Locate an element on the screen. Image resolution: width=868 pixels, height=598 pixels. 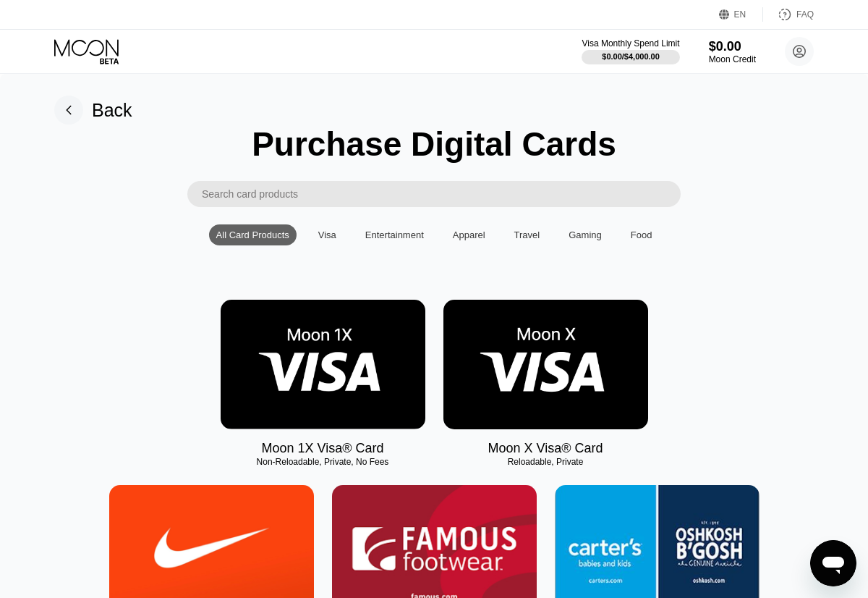
div: Reloadable, Private is located at coordinates (545, 462).